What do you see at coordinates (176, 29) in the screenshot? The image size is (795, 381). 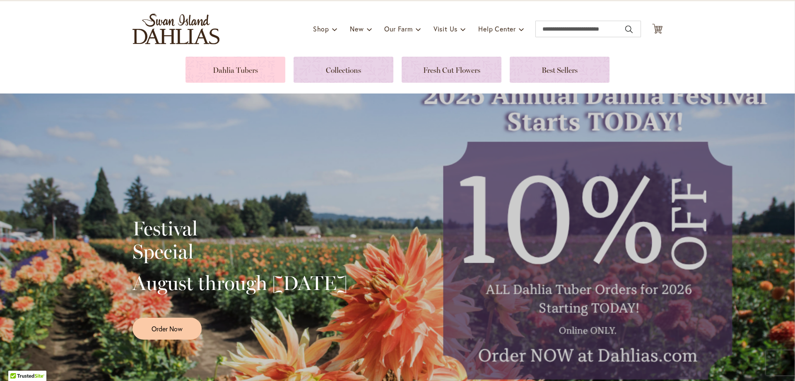 I see `a: store logo` at bounding box center [176, 29].